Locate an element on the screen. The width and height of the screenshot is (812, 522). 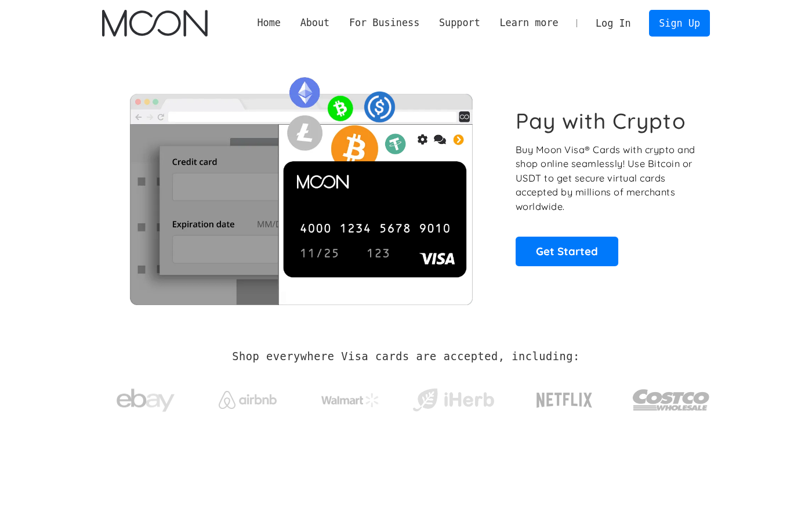
a: iHerb is located at coordinates (454, 397).